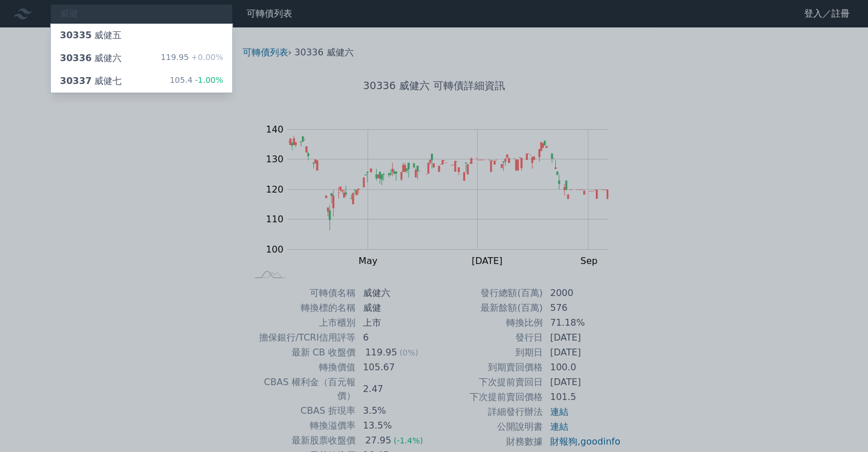 The width and height of the screenshot is (868, 452). What do you see at coordinates (142, 35) in the screenshot?
I see `a: 30335威健五` at bounding box center [142, 35].